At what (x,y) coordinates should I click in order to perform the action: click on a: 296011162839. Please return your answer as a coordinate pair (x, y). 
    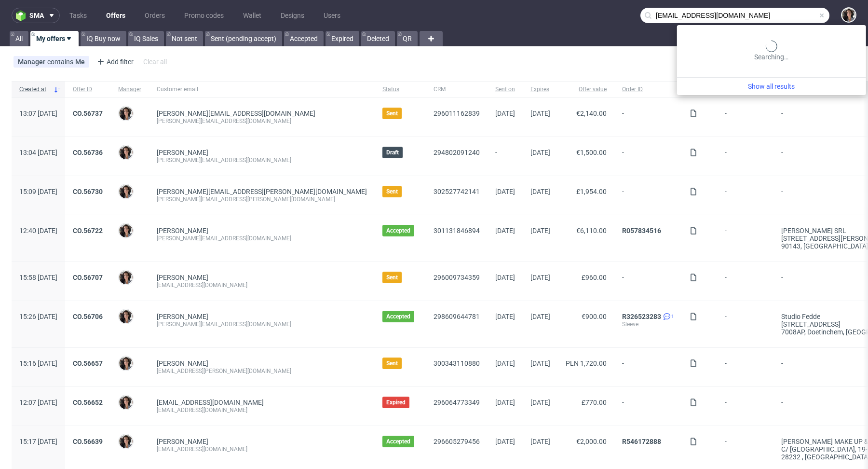
    Looking at the image, I should click on (456, 114).